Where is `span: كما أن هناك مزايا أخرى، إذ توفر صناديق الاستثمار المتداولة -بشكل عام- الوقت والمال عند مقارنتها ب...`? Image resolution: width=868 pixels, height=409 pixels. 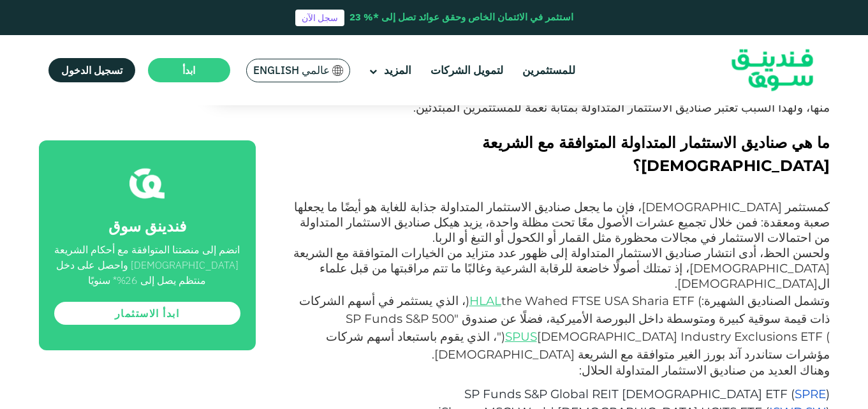
span: كما أن هناك مزايا أخرى، إذ توفر صناديق الاستثمار المتداولة -بشكل عام- الوقت والمال عند مقارنتها ب... is located at coordinates (561, 92).